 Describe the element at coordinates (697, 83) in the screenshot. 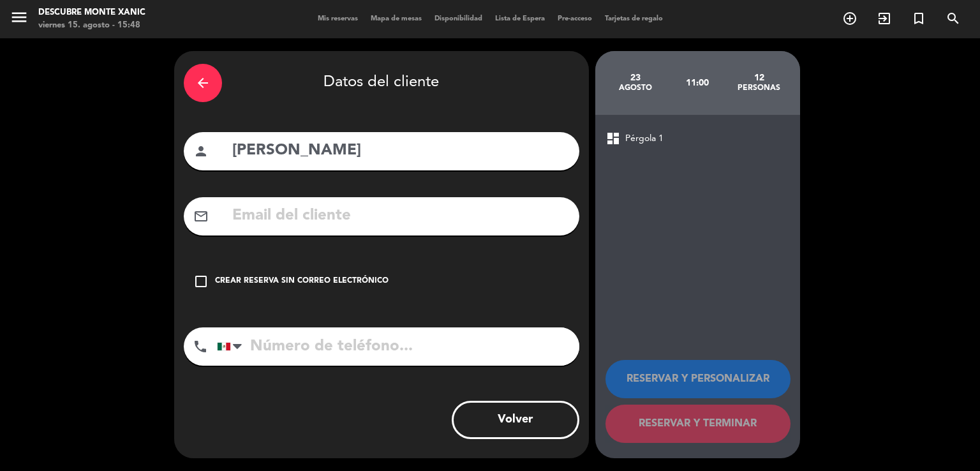

I see `div: 11:00` at that location.